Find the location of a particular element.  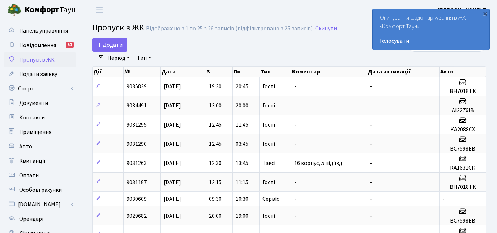

h5: ВС7598ЕВ is located at coordinates (463, 221).